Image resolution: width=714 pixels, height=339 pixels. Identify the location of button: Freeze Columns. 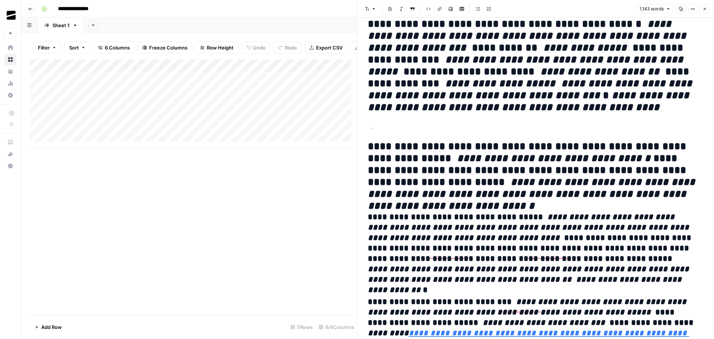
(165, 48).